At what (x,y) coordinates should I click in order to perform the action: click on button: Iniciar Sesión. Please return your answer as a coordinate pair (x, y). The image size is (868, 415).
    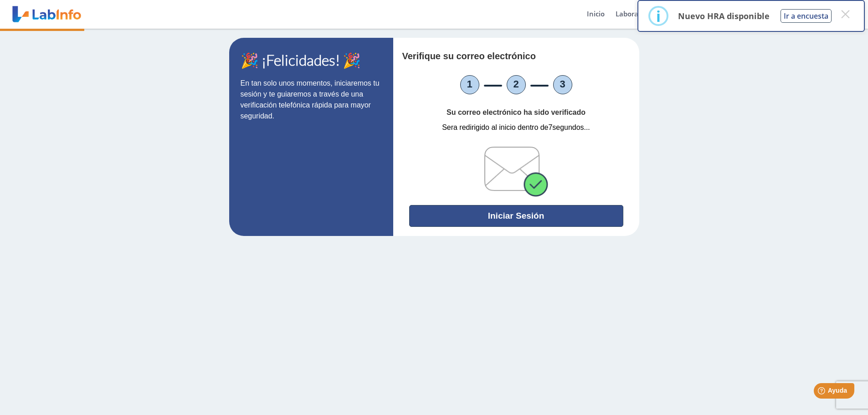
    Looking at the image, I should click on (516, 216).